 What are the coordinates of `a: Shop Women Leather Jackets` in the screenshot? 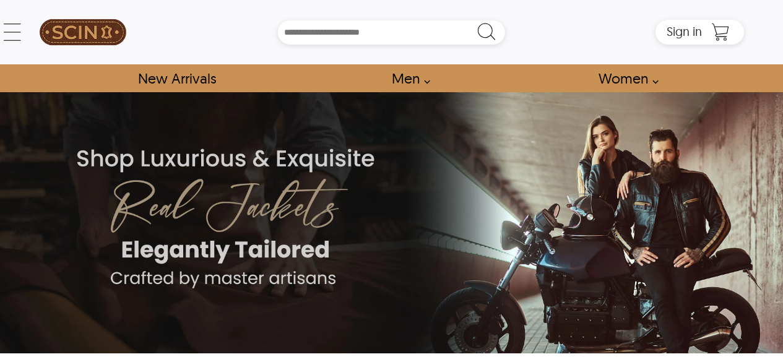 It's located at (625, 78).